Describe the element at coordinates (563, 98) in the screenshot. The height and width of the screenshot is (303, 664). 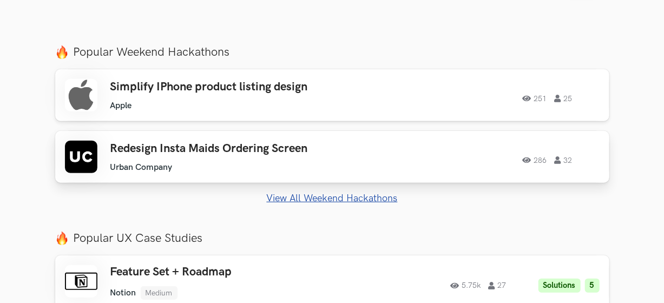
I see `span: 25` at that location.